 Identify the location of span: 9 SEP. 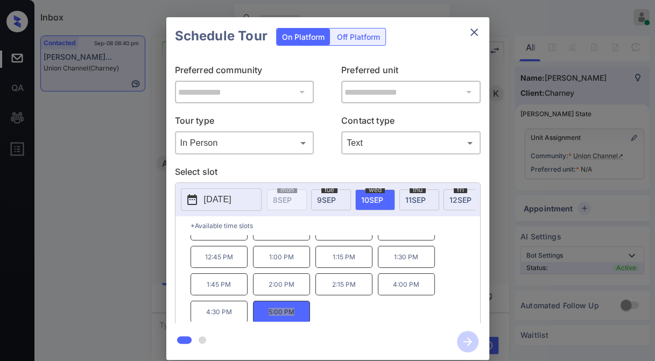
(326, 200).